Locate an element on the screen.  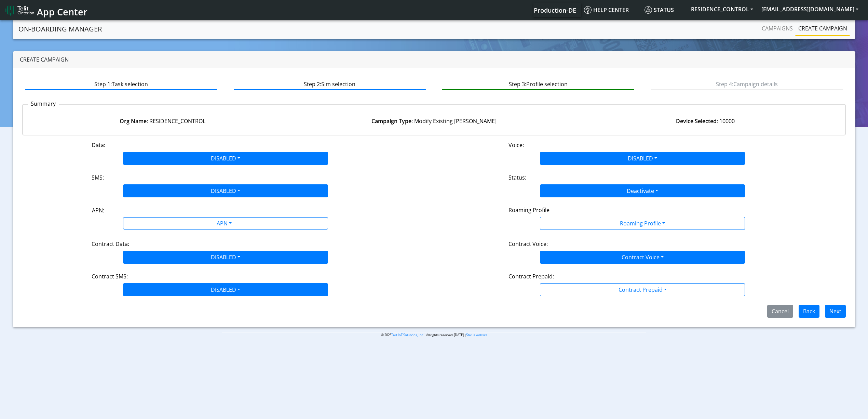
btn: Step 1: Task selection is located at coordinates (121, 84).